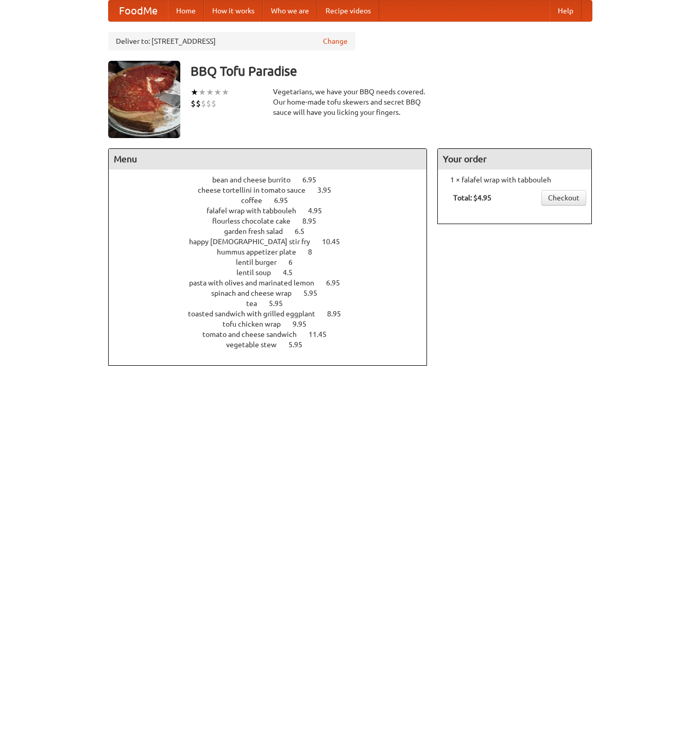 The image size is (700, 729). I want to click on a: lentil soup 4.5, so click(274, 272).